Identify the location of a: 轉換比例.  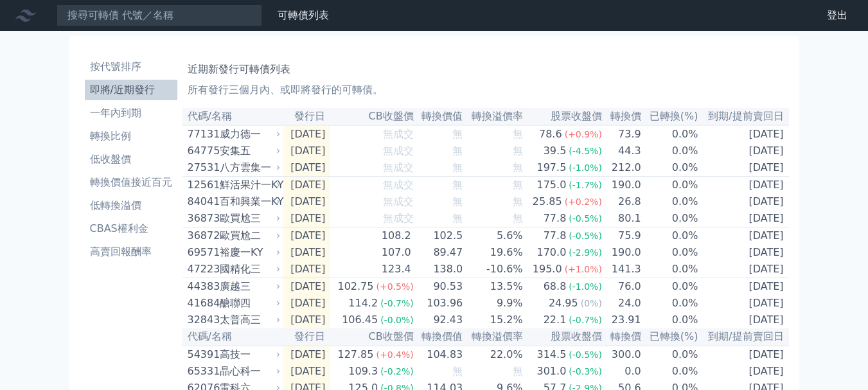
(131, 136).